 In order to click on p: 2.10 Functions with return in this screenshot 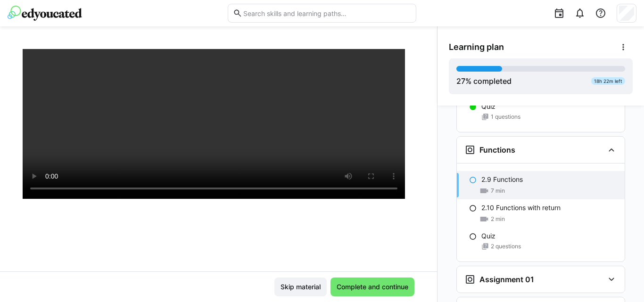, I will do `click(521, 208)`.